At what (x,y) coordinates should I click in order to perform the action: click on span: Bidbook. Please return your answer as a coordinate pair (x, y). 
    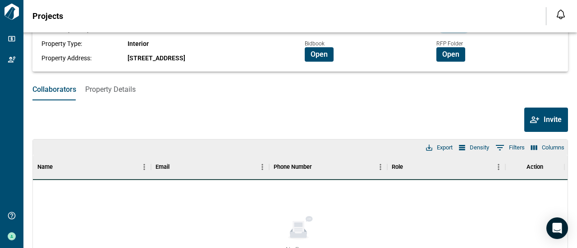
    Looking at the image, I should click on (315, 44).